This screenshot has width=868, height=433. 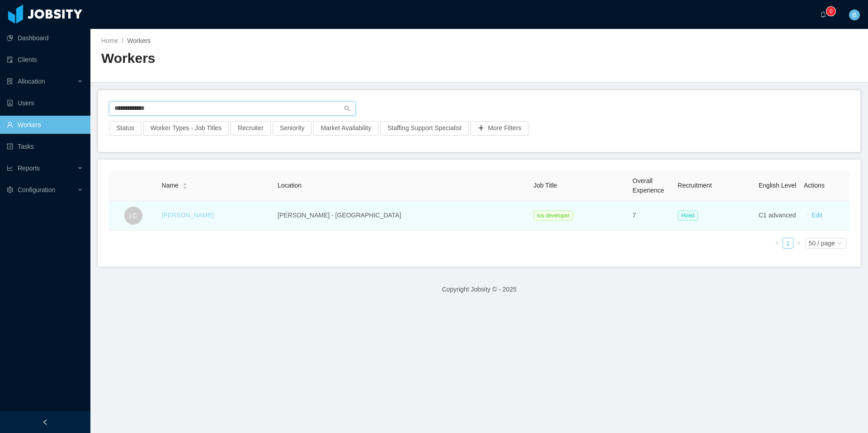 I want to click on a: Home, so click(x=109, y=41).